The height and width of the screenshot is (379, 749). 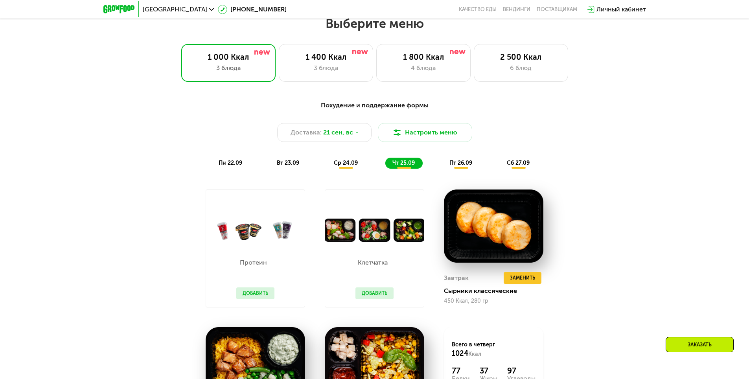 I want to click on div: 1 000 Ккал, so click(x=228, y=57).